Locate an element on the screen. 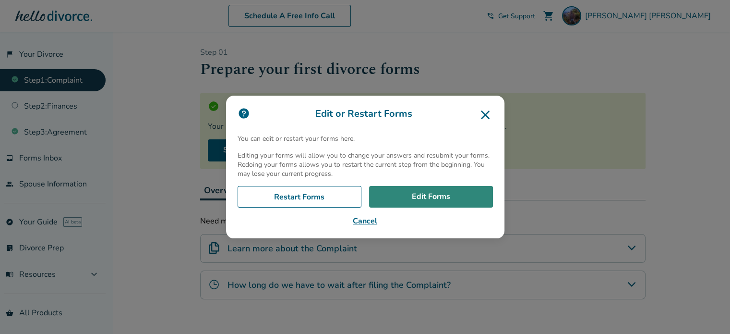 The height and width of the screenshot is (334, 730). img: icon is located at coordinates (244, 113).